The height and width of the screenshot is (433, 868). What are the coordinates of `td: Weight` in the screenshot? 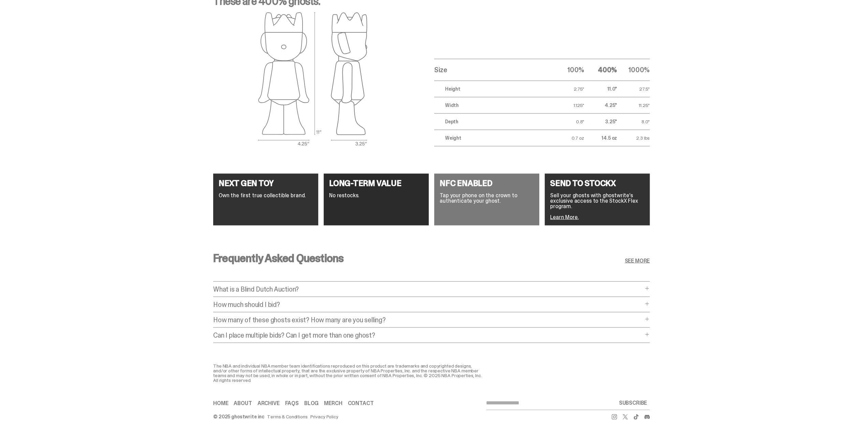 It's located at (493, 138).